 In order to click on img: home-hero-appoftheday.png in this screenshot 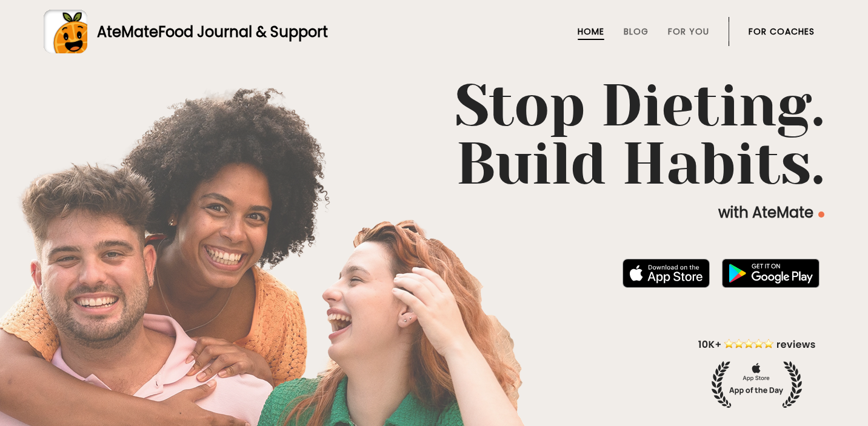, I will do `click(757, 372)`.